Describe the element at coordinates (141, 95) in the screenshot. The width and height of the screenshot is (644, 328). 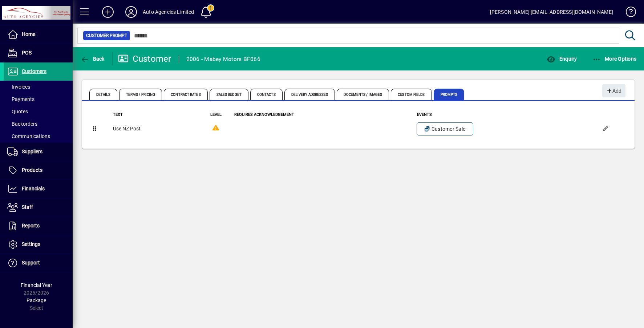
I see `span: Terms / Pricing` at that location.